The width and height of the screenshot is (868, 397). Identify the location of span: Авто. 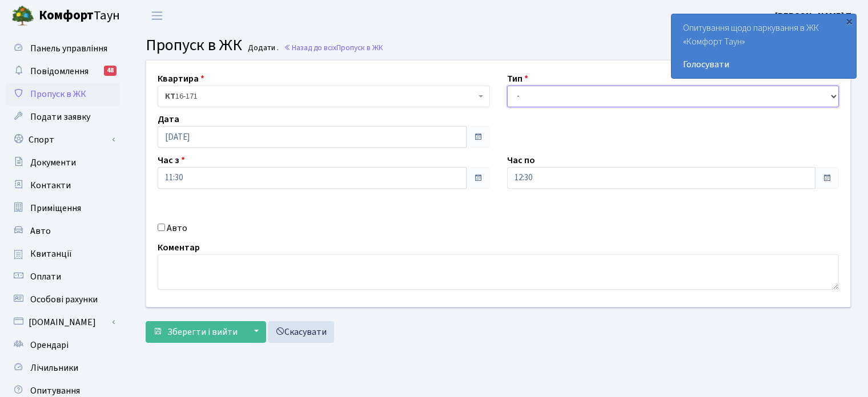
(40, 231).